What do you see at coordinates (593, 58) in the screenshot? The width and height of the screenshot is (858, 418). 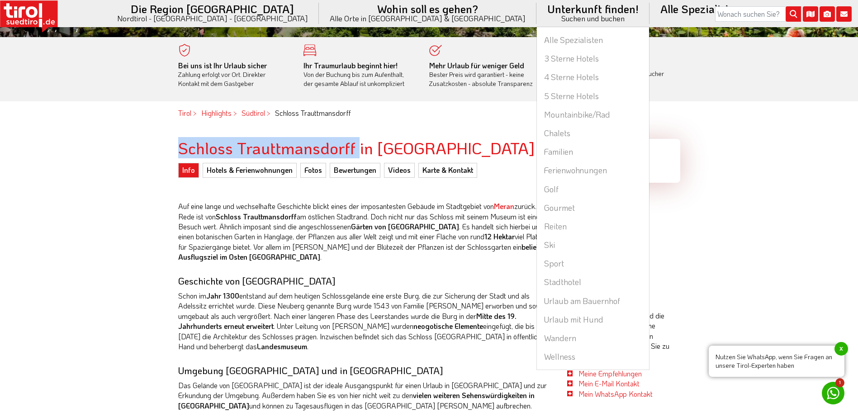 I see `a: 3 Sterne Hotels` at bounding box center [593, 58].